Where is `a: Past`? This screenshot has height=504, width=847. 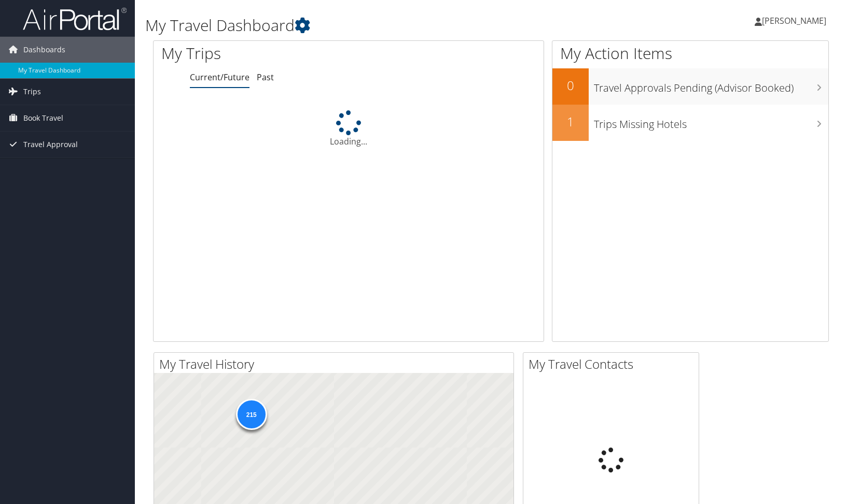 a: Past is located at coordinates (265, 77).